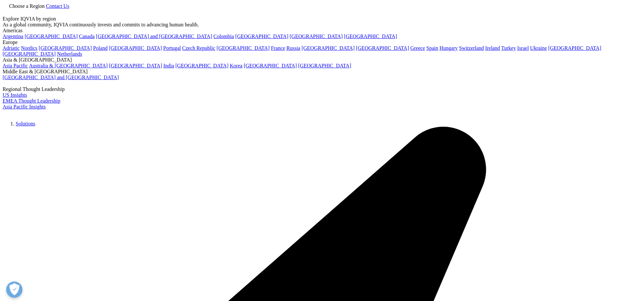  Describe the element at coordinates (471, 48) in the screenshot. I see `a: Switzerland` at that location.